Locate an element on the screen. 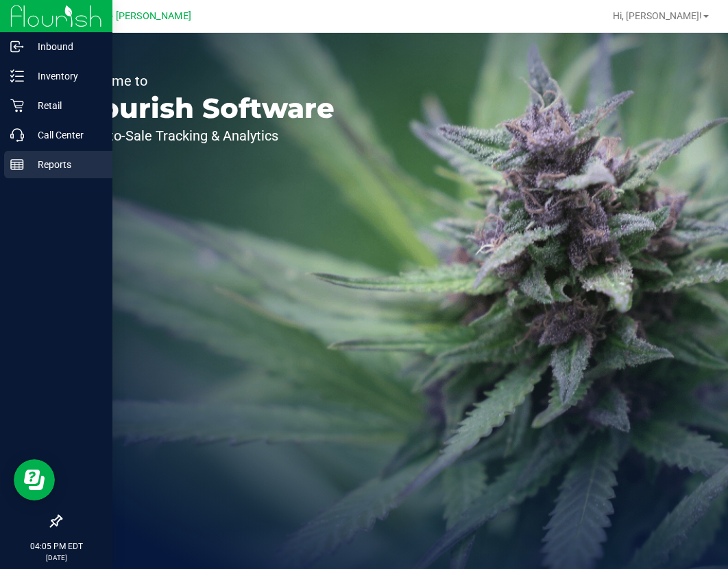 The image size is (728, 569). p: Inbound is located at coordinates (65, 47).